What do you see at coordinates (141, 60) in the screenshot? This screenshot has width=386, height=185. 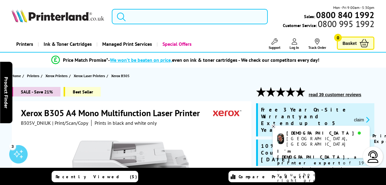 I see `span: We won’t be beaten on price,` at bounding box center [141, 60].